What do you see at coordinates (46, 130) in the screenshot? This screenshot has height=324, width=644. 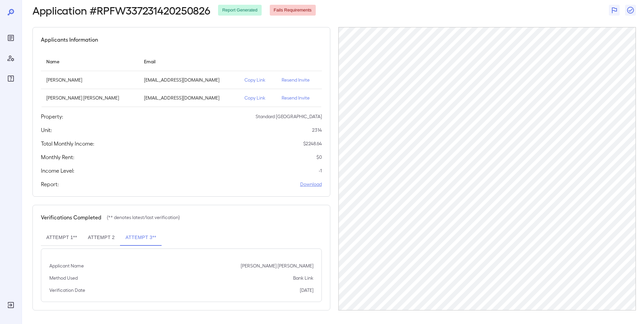 I see `h5: Unit:` at bounding box center [46, 130].